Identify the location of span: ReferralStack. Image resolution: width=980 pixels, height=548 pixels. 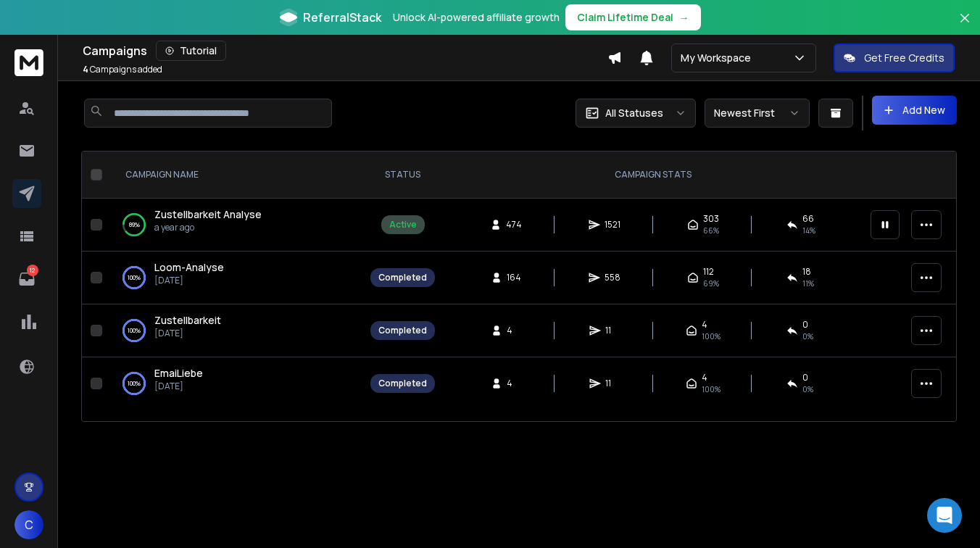
(343, 18).